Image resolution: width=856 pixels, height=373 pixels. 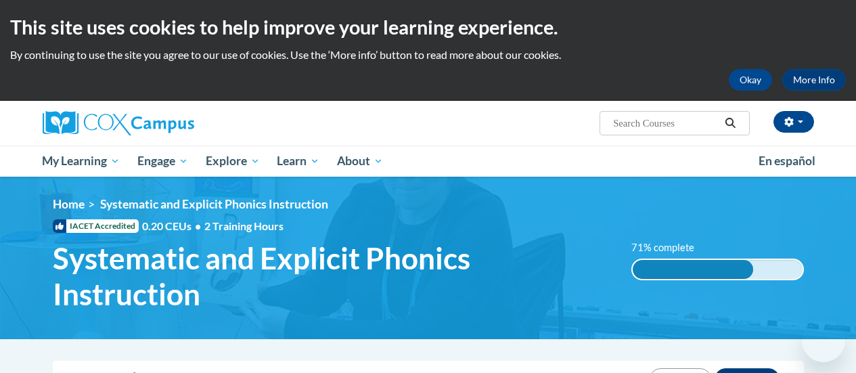 I want to click on h2: This site uses cookies to help improve your learning experience., so click(x=428, y=27).